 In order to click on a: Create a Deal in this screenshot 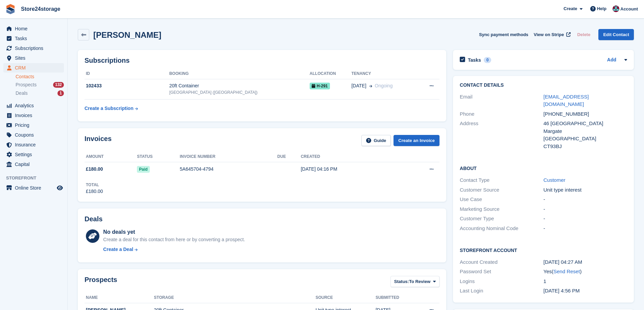, I will do `click(173, 250)`.